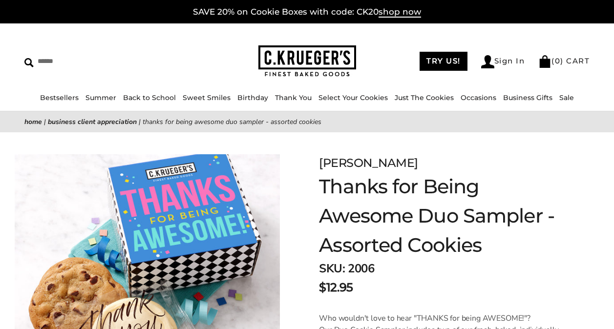  I want to click on a: Business Client Appreciation, so click(92, 122).